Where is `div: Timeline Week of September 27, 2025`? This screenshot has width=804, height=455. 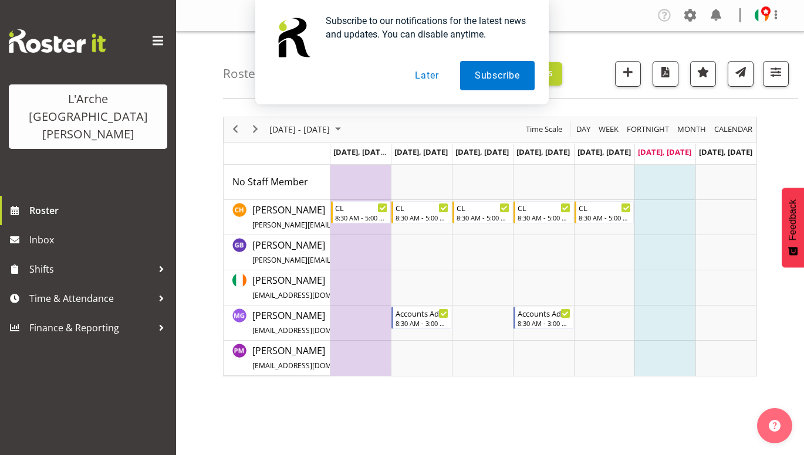
div: Timeline Week of September 27, 2025 is located at coordinates (490, 246).